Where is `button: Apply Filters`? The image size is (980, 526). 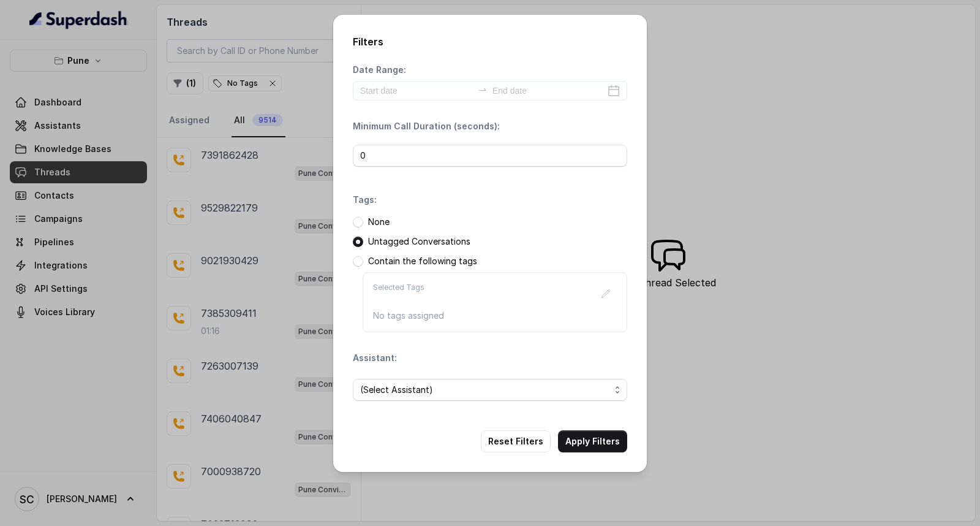
button: Apply Filters is located at coordinates (592, 441).